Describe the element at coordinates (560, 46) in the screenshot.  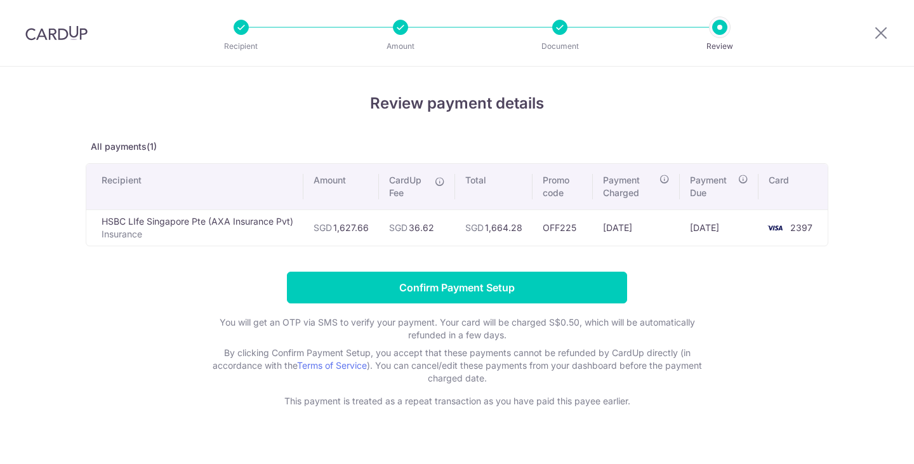
I see `p: Document` at that location.